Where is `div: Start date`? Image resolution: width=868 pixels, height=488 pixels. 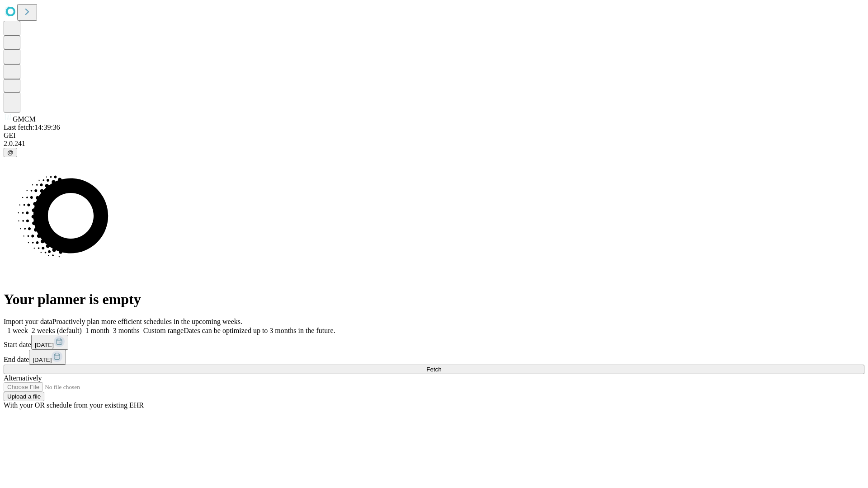 div: Start date is located at coordinates (434, 342).